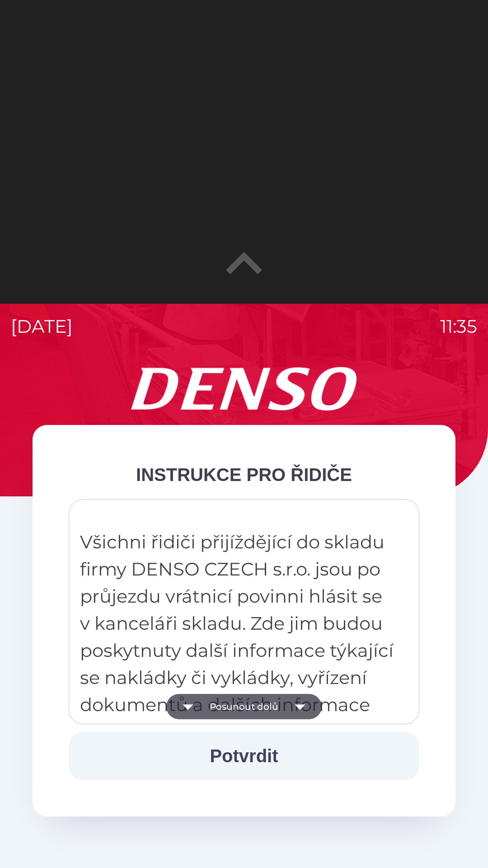 Image resolution: width=488 pixels, height=868 pixels. What do you see at coordinates (458, 327) in the screenshot?
I see `p: 11:35` at bounding box center [458, 327].